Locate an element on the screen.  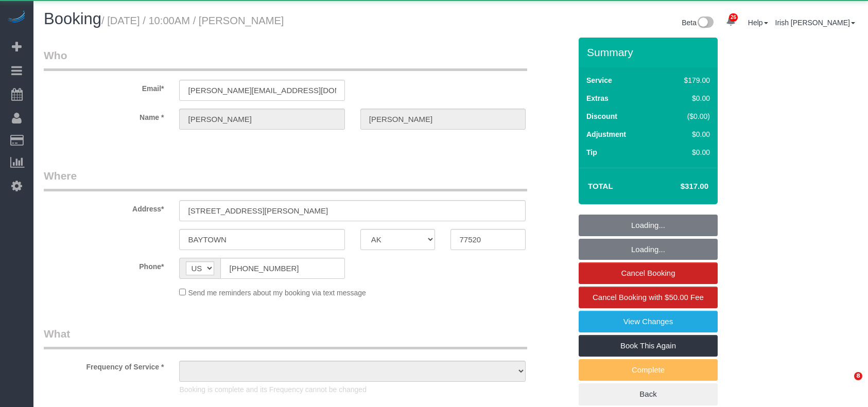
span: 8 is located at coordinates (858, 376).